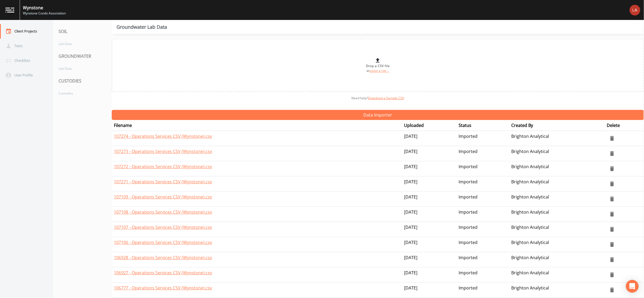 This screenshot has width=644, height=298. What do you see at coordinates (80, 93) in the screenshot?
I see `a: Custodies` at bounding box center [80, 93].